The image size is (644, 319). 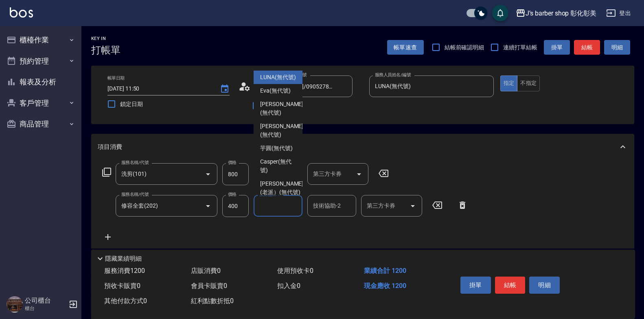 What do you see at coordinates (110, 146) in the screenshot?
I see `p: 項目消費` at bounding box center [110, 146].